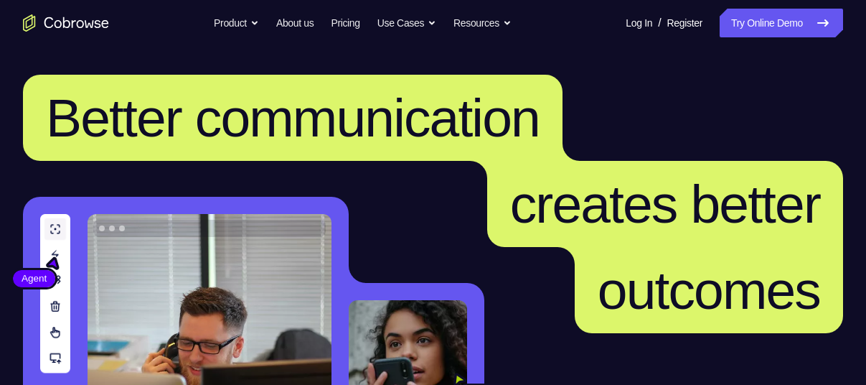 This screenshot has height=385, width=866. What do you see at coordinates (709, 290) in the screenshot?
I see `span: outcomes` at bounding box center [709, 290].